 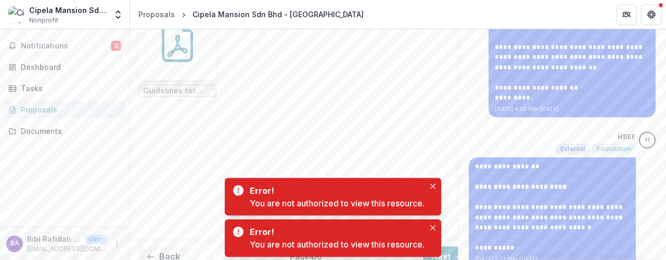 What do you see at coordinates (614, 149) in the screenshot?
I see `span: Foundation` at bounding box center [614, 149].